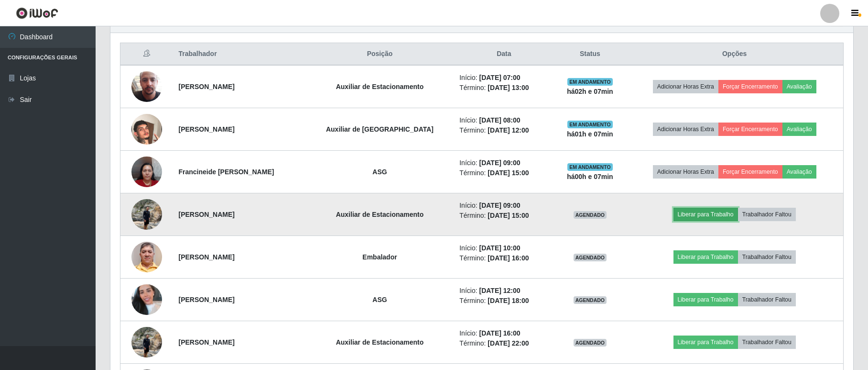 The width and height of the screenshot is (868, 370). Describe the element at coordinates (147, 257) in the screenshot. I see `img: 1687914027317.jpeg` at that location.